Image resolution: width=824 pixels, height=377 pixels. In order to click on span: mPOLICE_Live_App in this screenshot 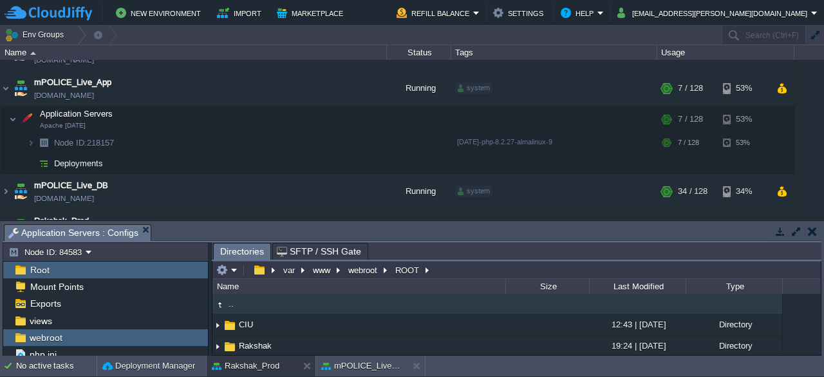, I will do `click(73, 82)`.